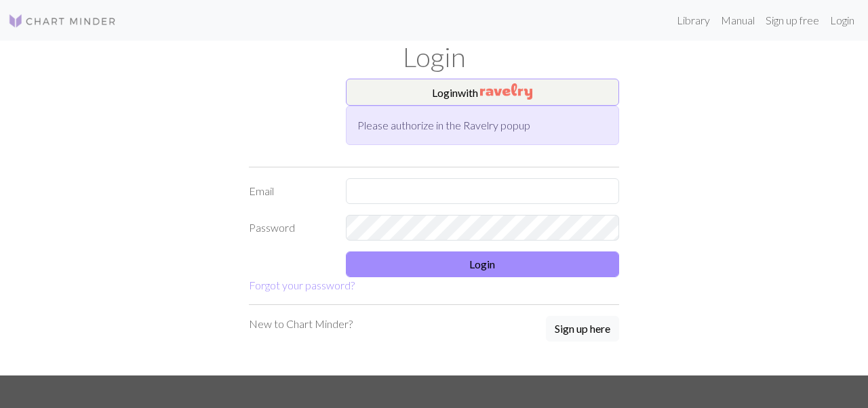 This screenshot has width=868, height=408. I want to click on a: Manual, so click(738, 21).